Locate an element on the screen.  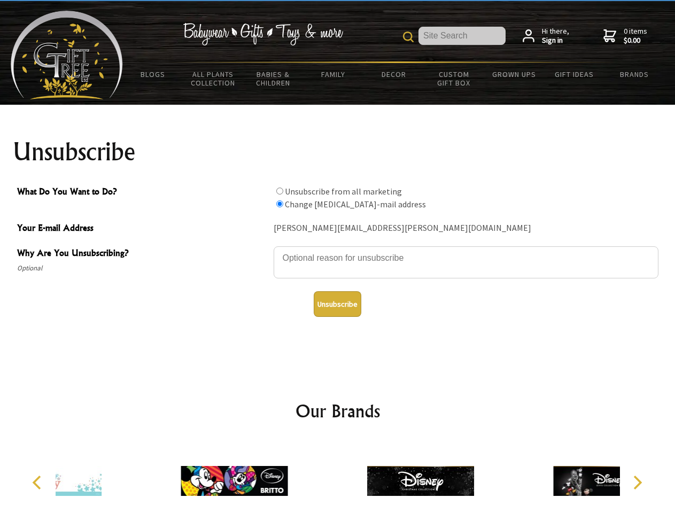
strong: $0.00 is located at coordinates (636, 41).